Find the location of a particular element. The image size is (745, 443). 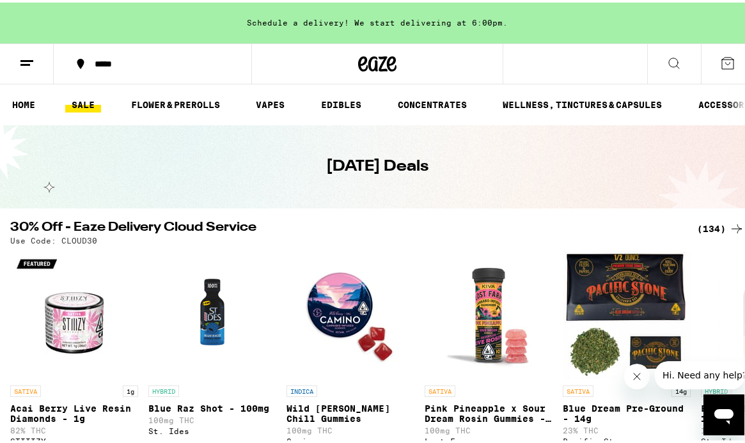

img: STIIIZY - Acai Berry Live Resin Diamonds - 1g is located at coordinates (74, 313).